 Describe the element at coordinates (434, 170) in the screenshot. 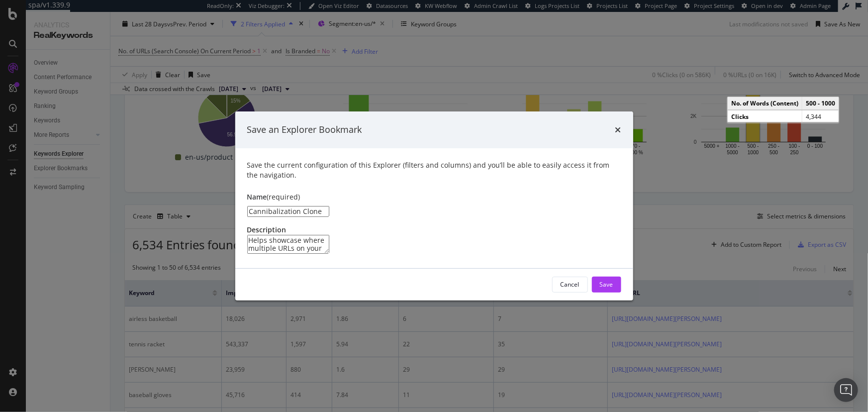

I see `div: Save the current configuration of this Explorer (filters and columns) and you’ll be able to easil...` at that location.